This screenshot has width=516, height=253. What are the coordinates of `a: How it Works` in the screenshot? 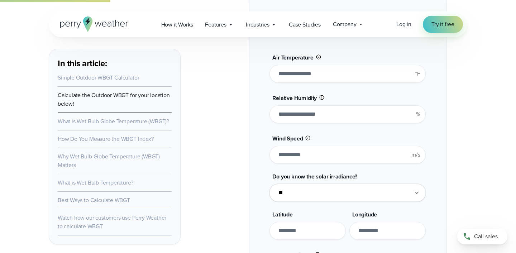 It's located at (177, 24).